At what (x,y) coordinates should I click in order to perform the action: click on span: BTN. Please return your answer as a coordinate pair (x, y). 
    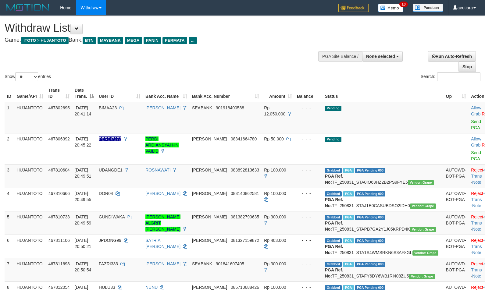
    Looking at the image, I should click on (89, 41).